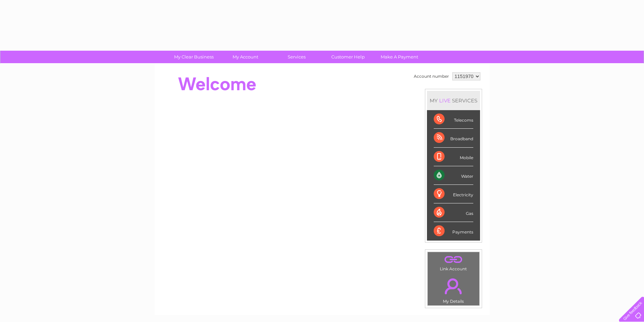 The width and height of the screenshot is (644, 322). Describe the element at coordinates (453, 212) in the screenshot. I see `div: Gas` at that location.